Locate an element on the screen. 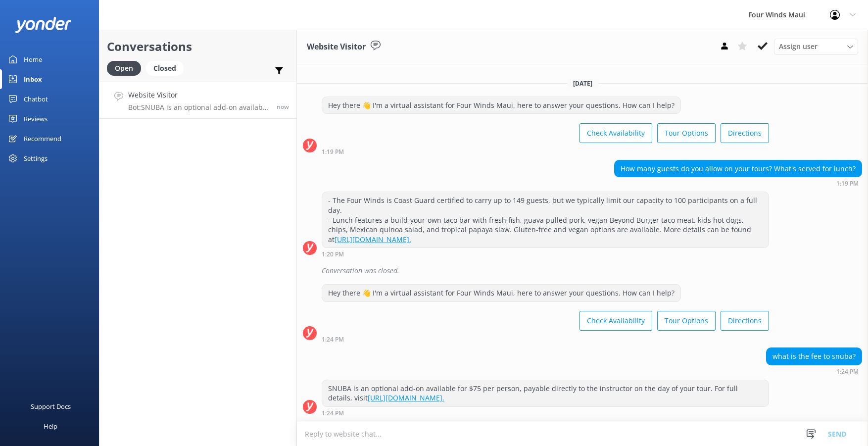 This screenshot has height=446, width=868. div: Assign User is located at coordinates (816, 47).